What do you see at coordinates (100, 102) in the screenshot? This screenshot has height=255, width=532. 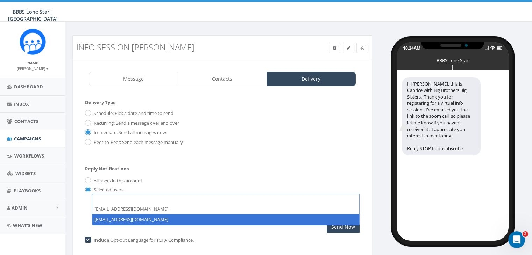 I see `label: Delivery Type` at bounding box center [100, 102].